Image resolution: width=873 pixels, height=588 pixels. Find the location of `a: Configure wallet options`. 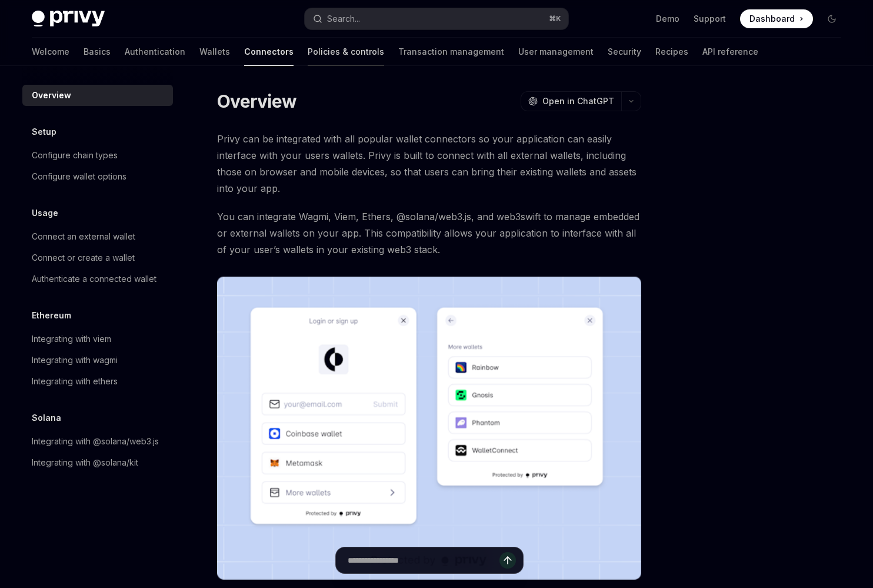

a: Configure wallet options is located at coordinates (98, 177).